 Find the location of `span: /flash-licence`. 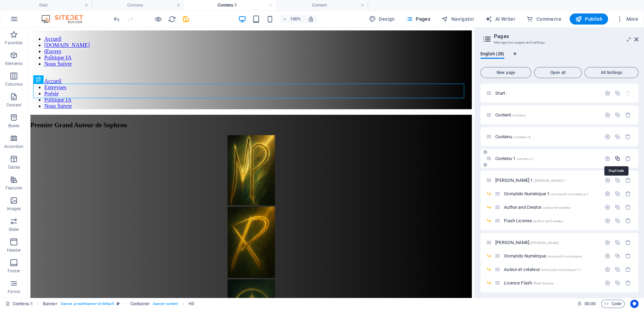

span: /flash-licence is located at coordinates (543, 283).